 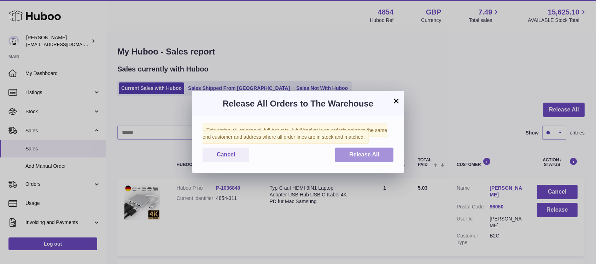 I want to click on span: Cancel, so click(x=226, y=154).